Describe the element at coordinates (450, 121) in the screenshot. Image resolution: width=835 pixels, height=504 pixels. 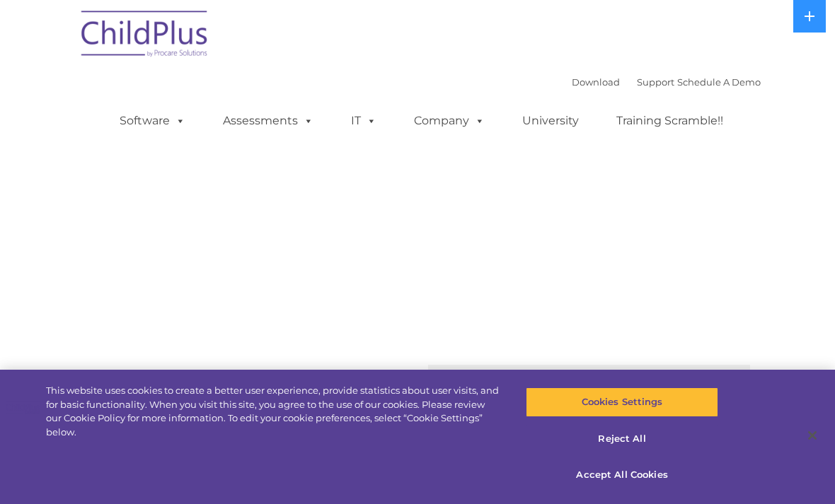
I see `a: Company` at that location.